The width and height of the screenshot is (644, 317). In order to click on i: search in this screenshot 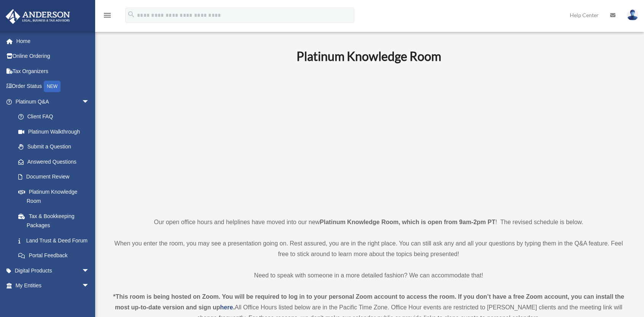, I will do `click(131, 14)`.